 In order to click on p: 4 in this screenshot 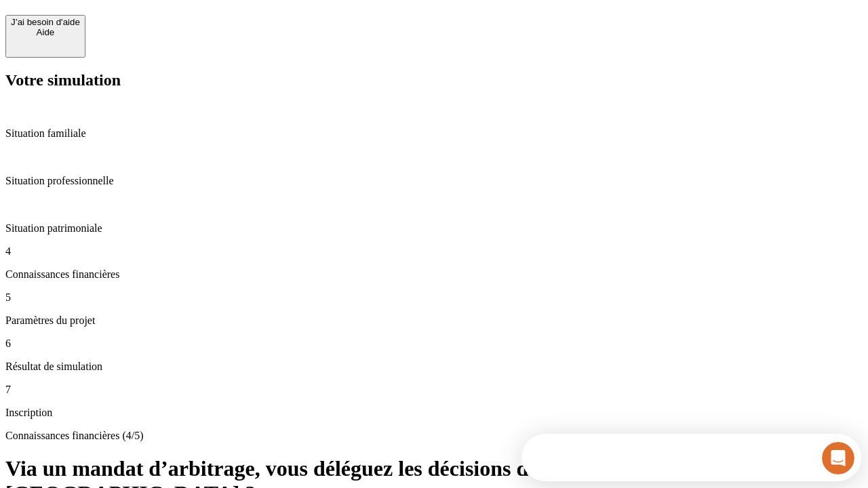, I will do `click(434, 252)`.